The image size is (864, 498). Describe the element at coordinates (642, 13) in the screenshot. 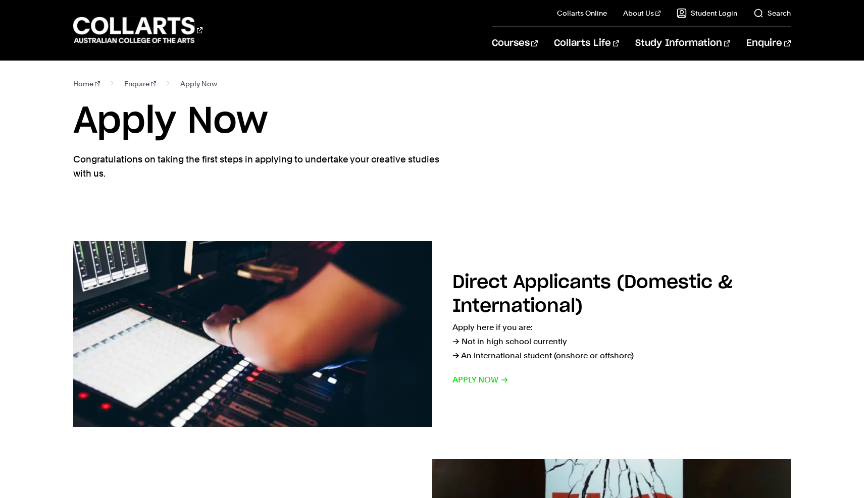

I see `a: About Us` at that location.